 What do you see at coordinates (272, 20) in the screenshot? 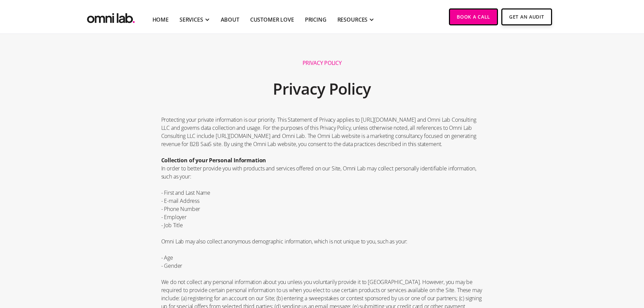
I see `a: Customer Love` at bounding box center [272, 20].